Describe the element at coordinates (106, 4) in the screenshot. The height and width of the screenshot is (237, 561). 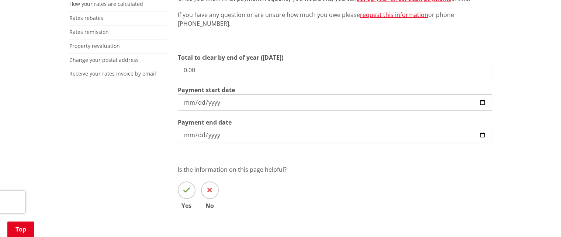
I see `a: How your rates are calculated` at that location.